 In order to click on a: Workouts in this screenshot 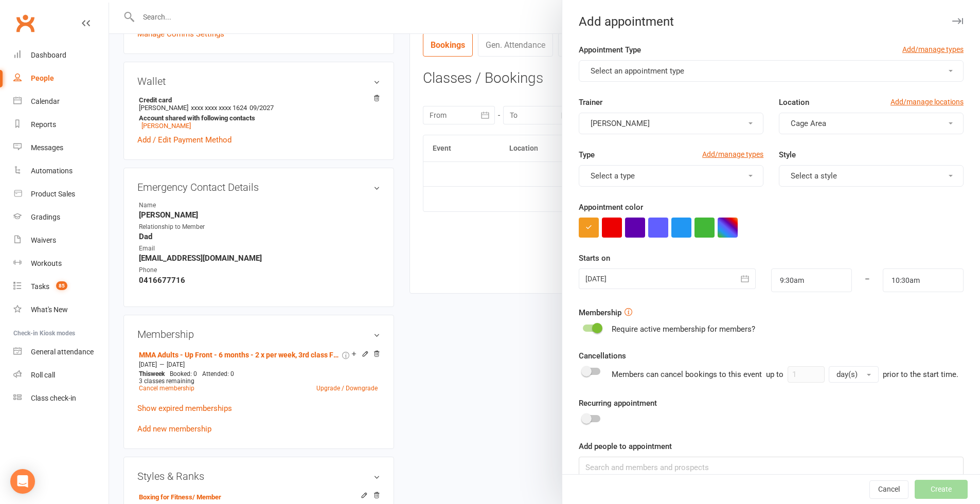, I will do `click(61, 264)`.